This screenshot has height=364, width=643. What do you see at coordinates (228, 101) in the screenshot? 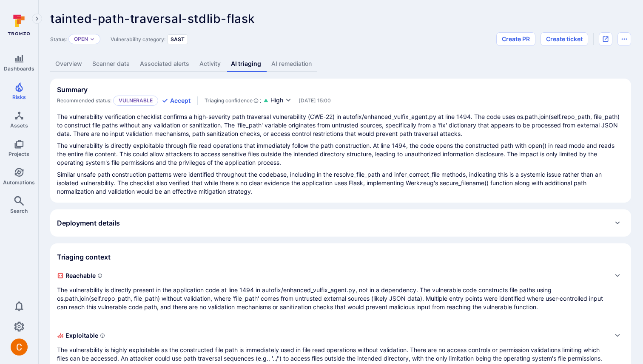
I see `span: Triaging confidence` at bounding box center [228, 101].